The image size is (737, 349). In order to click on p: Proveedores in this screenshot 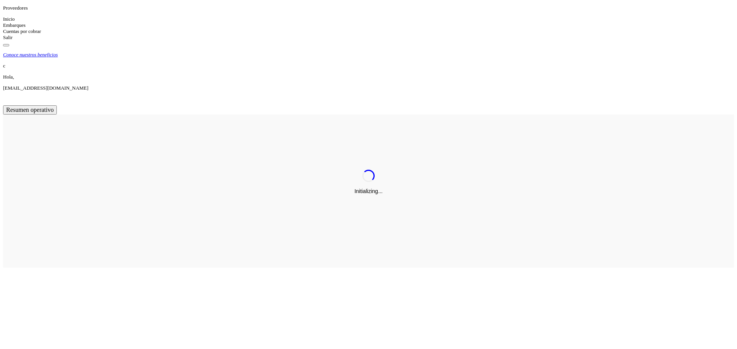, I will do `click(368, 8)`.